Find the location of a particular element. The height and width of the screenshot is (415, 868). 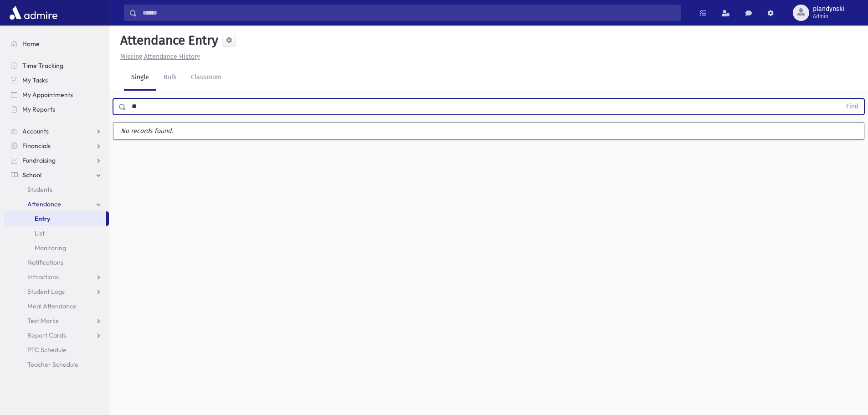

a: List is located at coordinates (56, 233).